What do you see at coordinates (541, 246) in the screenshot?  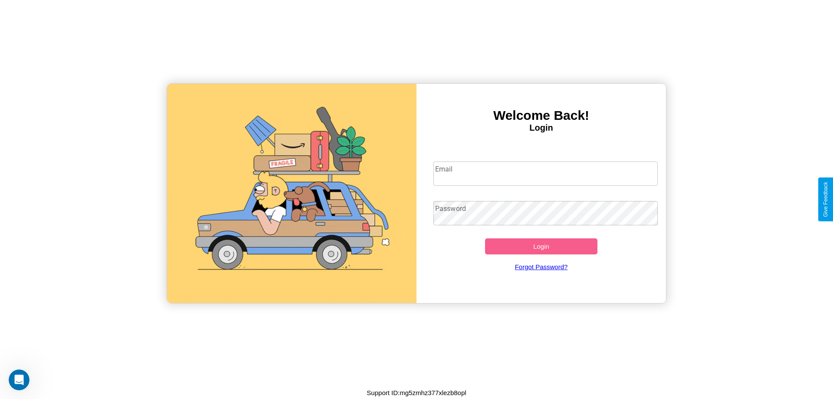 I see `button: Login` at bounding box center [541, 246].